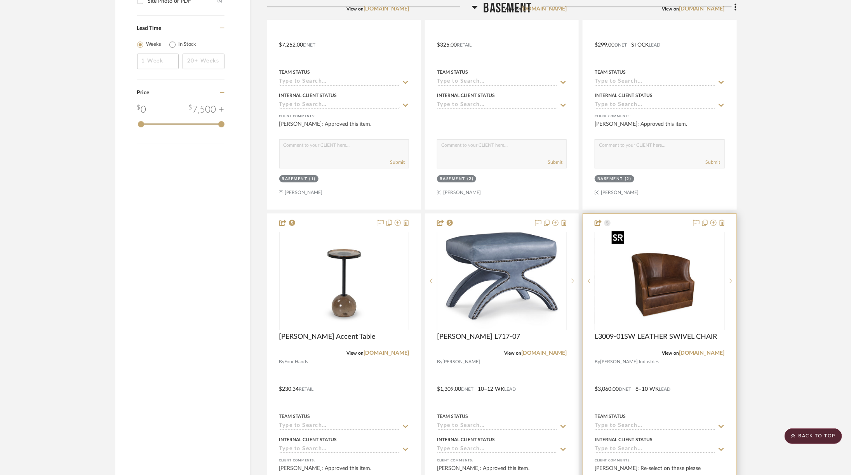 The width and height of the screenshot is (851, 475). Describe the element at coordinates (207, 110) in the screenshot. I see `div: 7,500 +` at that location.